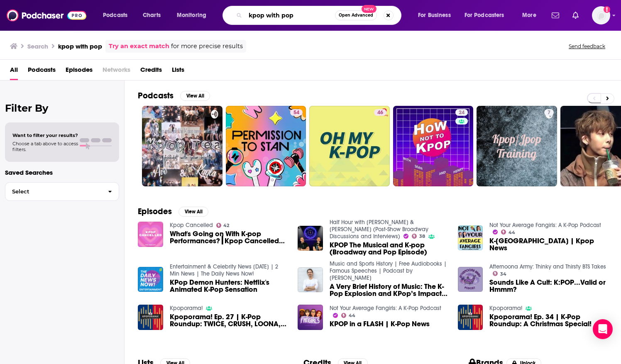 The height and width of the screenshot is (364, 621). What do you see at coordinates (139, 46) in the screenshot?
I see `a: Try an exact match` at bounding box center [139, 46].